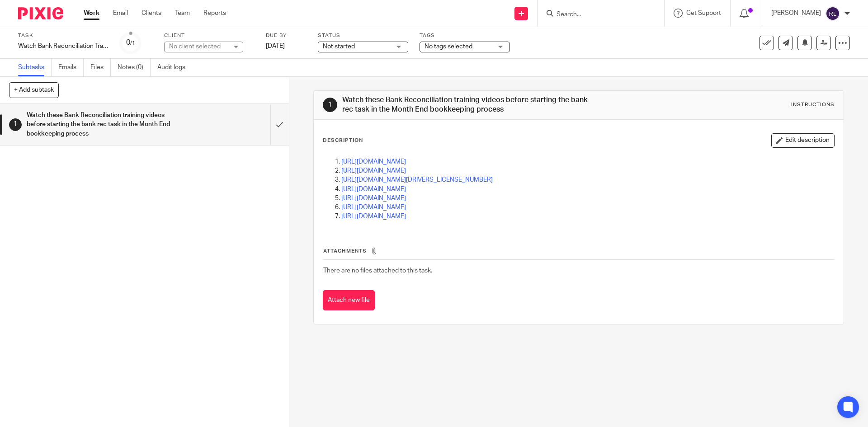  What do you see at coordinates (71, 67) in the screenshot?
I see `a: Emails` at bounding box center [71, 67].